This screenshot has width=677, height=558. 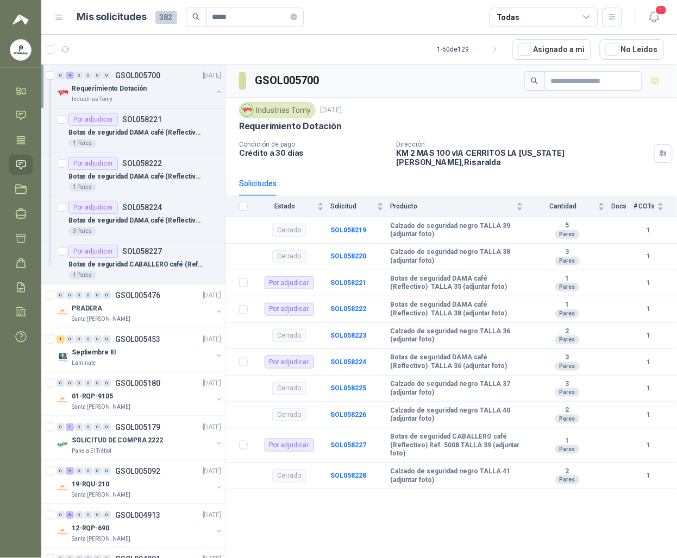 What do you see at coordinates (622, 206) in the screenshot?
I see `th: Docs` at bounding box center [622, 206].